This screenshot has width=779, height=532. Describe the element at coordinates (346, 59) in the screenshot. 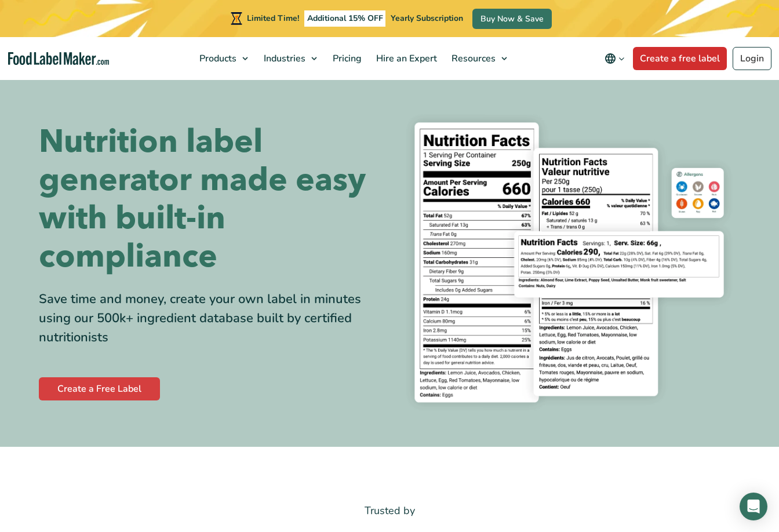

I see `span: Pricing` at that location.